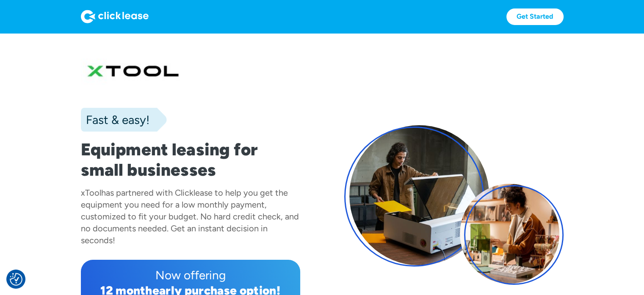 The image size is (644, 295). What do you see at coordinates (115, 16) in the screenshot?
I see `img: Logo` at bounding box center [115, 16].